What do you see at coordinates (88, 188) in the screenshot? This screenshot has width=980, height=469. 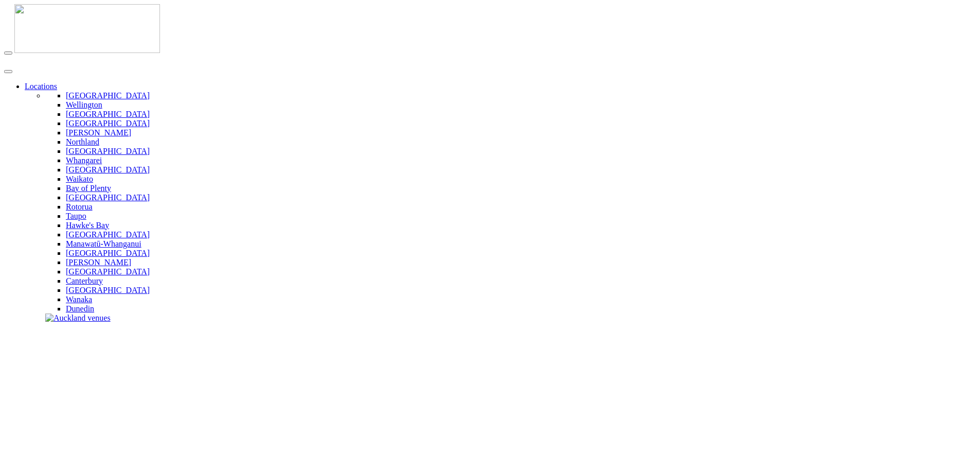 I see `a: Bay of Plenty` at bounding box center [88, 188].